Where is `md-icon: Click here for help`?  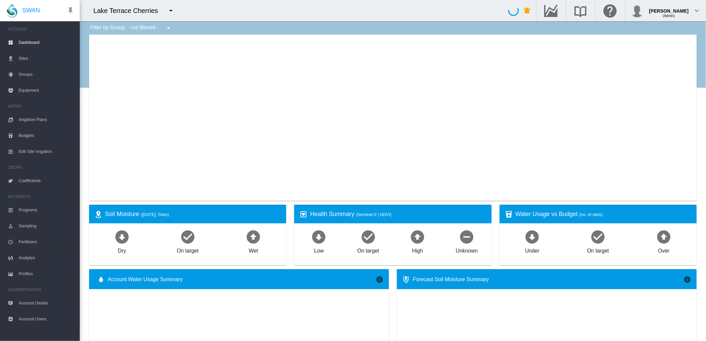 md-icon: Click here for help is located at coordinates (611, 11).